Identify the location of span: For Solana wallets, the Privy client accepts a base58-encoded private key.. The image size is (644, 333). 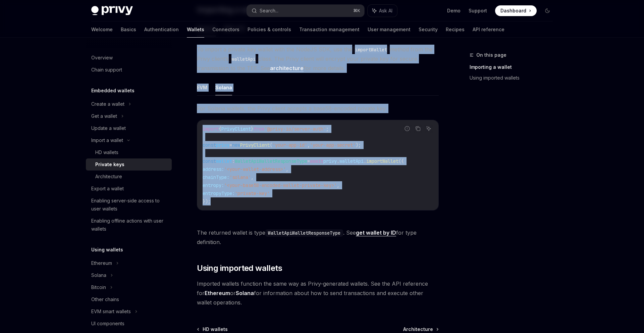
(318, 108).